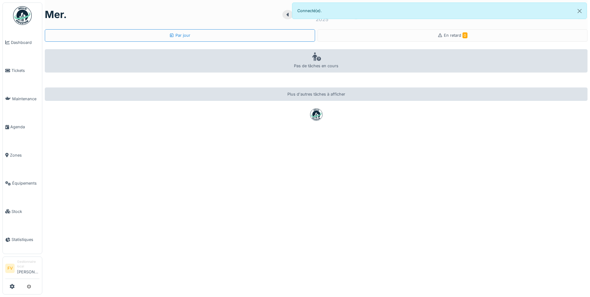 This screenshot has width=590, height=297. What do you see at coordinates (22, 71) in the screenshot?
I see `a: Tickets` at bounding box center [22, 71].